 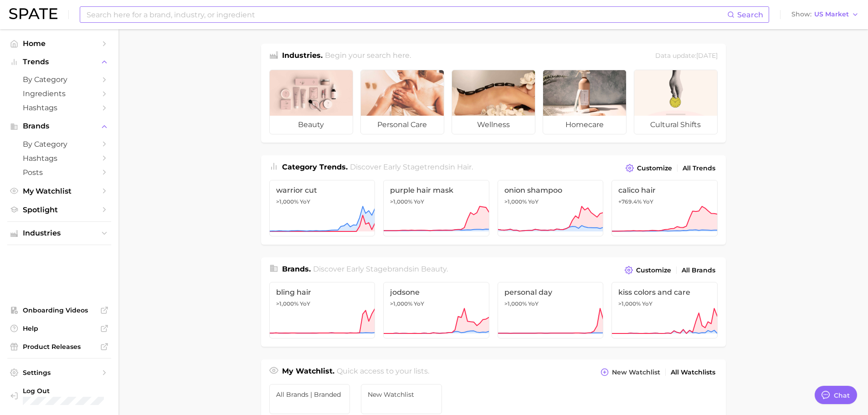 What do you see at coordinates (59, 310) in the screenshot?
I see `span: Onboarding Videos` at bounding box center [59, 310].